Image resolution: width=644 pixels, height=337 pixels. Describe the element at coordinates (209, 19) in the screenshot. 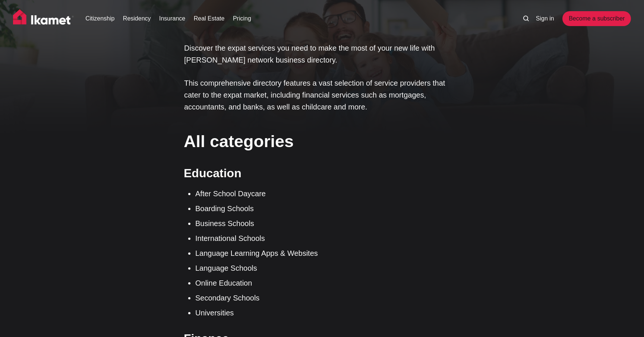

I see `a: Real Estate` at that location.